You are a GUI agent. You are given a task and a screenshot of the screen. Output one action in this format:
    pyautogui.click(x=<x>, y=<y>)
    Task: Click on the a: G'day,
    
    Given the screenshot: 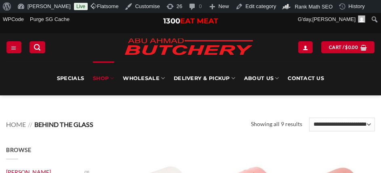 What is the action you would take?
    pyautogui.click(x=332, y=19)
    